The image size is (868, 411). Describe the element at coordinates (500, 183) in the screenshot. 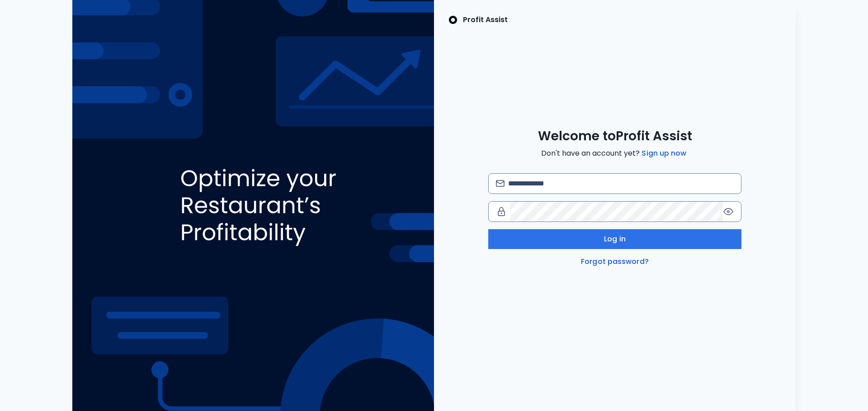

I see `img: email` at that location.